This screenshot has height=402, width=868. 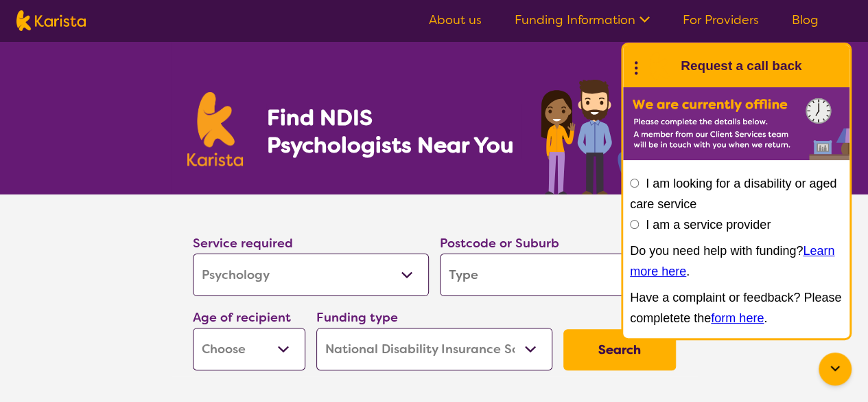 What do you see at coordinates (708, 225) in the screenshot?
I see `label: I am a service provider` at bounding box center [708, 225].